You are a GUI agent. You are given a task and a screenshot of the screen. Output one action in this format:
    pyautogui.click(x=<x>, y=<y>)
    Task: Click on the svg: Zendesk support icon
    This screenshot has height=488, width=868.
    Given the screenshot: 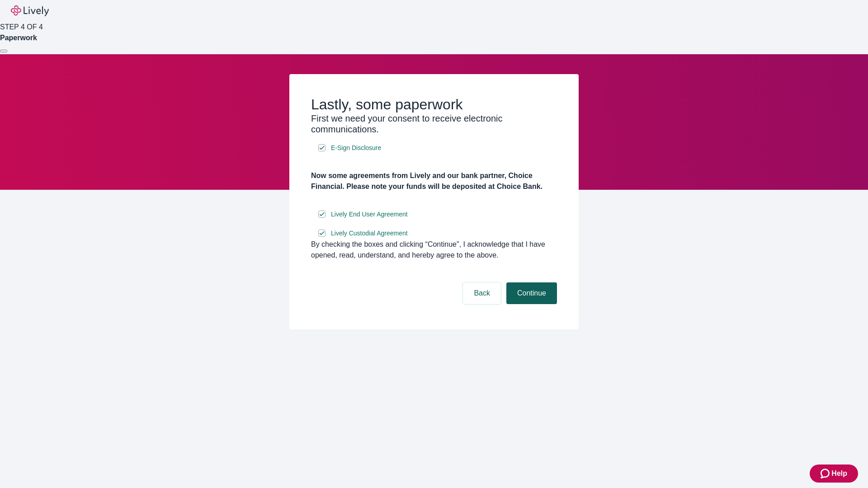 What is the action you would take?
    pyautogui.click(x=826, y=474)
    